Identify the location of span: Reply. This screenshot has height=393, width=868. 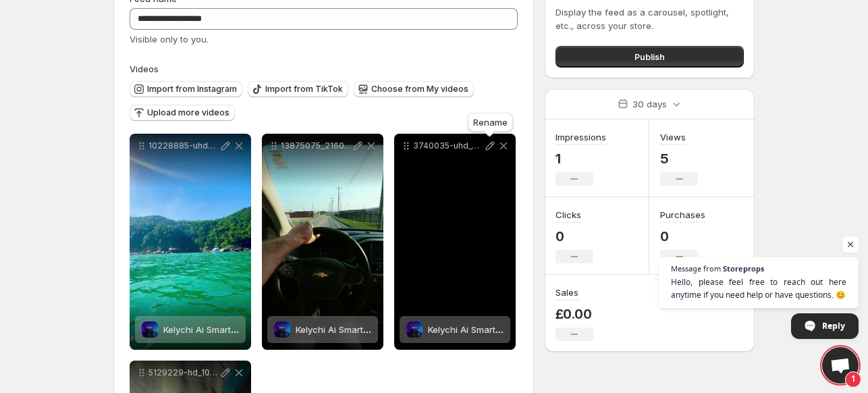
(834, 325).